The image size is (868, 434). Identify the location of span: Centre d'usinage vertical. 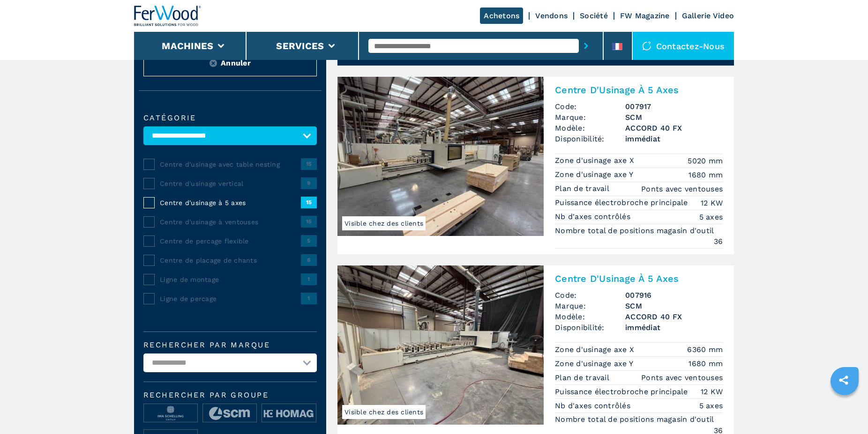
(230, 184).